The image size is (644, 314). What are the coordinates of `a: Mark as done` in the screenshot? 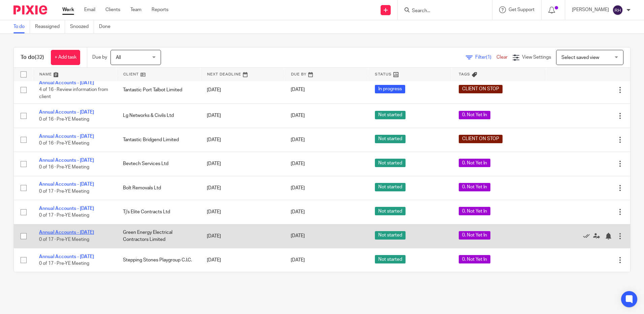 It's located at (588, 236).